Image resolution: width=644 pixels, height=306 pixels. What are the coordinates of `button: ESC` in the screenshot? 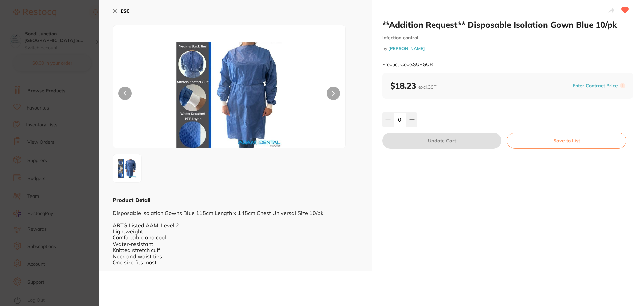 It's located at (122, 11).